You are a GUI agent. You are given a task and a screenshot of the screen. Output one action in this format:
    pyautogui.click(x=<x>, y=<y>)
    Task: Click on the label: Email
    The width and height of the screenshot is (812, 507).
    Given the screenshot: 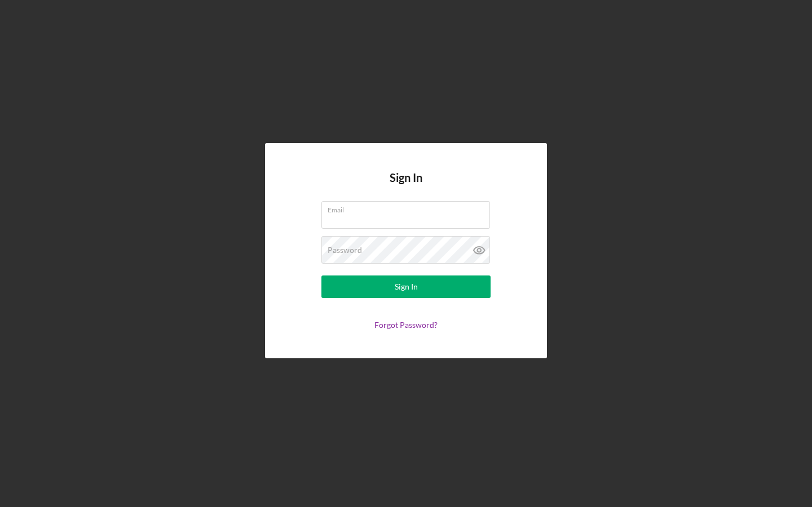 What is the action you would take?
    pyautogui.click(x=409, y=208)
    